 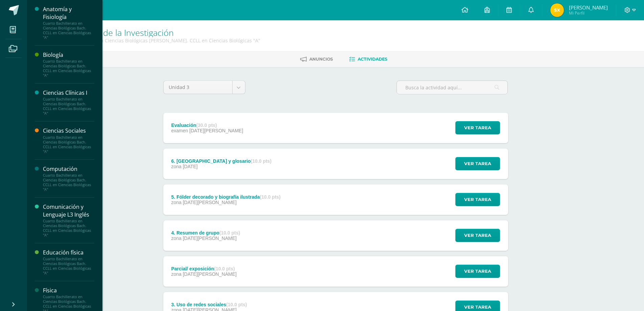 What do you see at coordinates (226, 197) in the screenshot?
I see `div: 5. Fólder decorado y biografía ilustrada` at bounding box center [226, 197].